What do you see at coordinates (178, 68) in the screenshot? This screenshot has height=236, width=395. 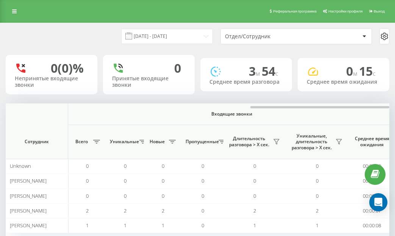 I see `div: 0` at bounding box center [178, 68].